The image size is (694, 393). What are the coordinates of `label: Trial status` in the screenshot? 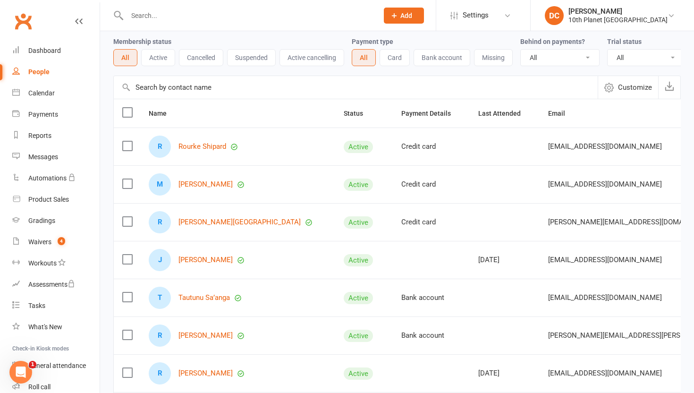 It's located at (624, 42).